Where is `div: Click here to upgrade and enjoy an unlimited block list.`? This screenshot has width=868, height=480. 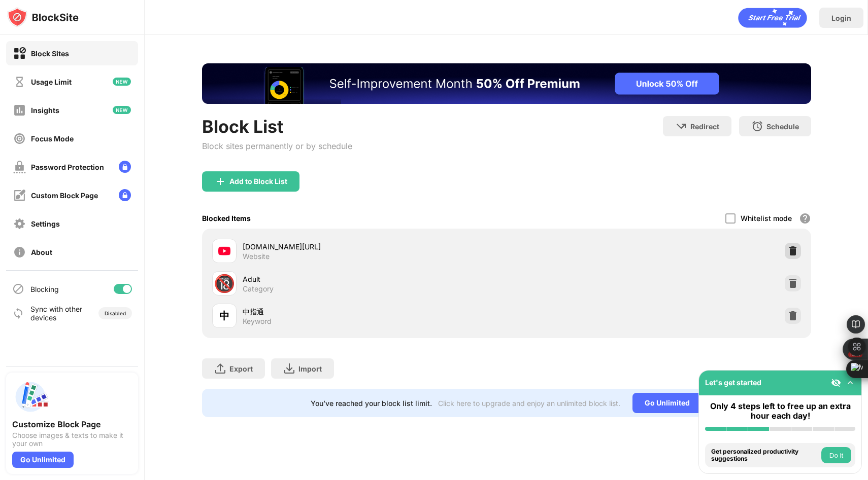
div: Click here to upgrade and enjoy an unlimited block list. is located at coordinates (529, 403).